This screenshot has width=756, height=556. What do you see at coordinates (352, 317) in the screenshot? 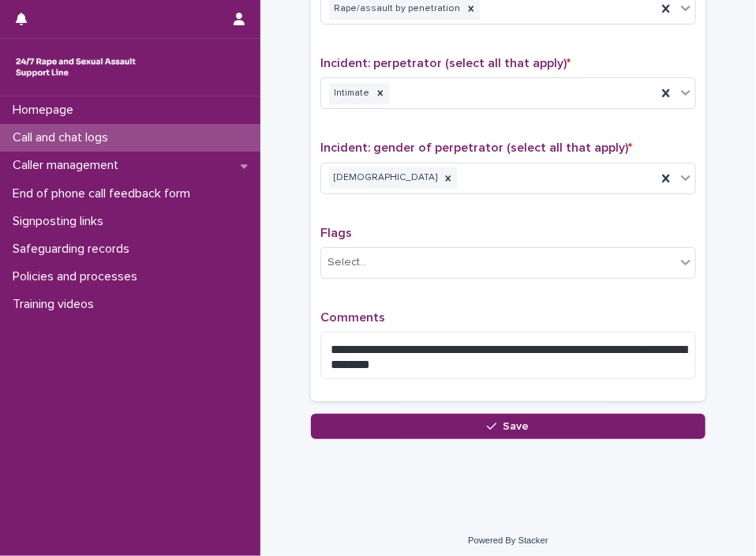
I see `span: Comments` at bounding box center [352, 317].